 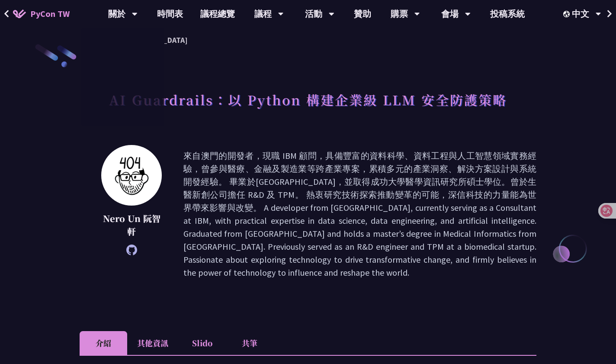 I want to click on p: 來自澳門的開發者，現職 IBM 顧問，具備豐富的資料科學、資料工程與人工智慧領域實務經驗，曾參與醫療、金融及製造業等跨產業專案，累積多元的產業洞察、解決方案設計與系統開發經驗。 畢業於[GEOG..., so click(x=360, y=214).